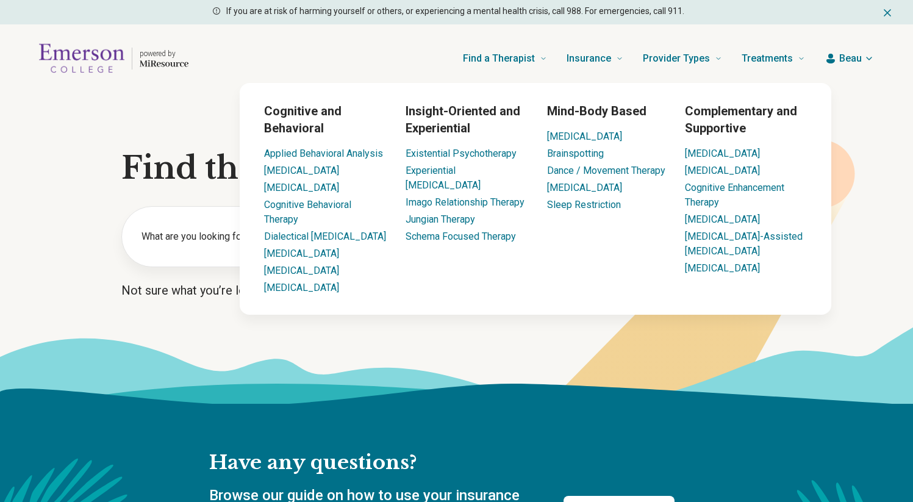 This screenshot has width=913, height=502. Describe the element at coordinates (244, 237) in the screenshot. I see `label: What are you looking for?` at that location.